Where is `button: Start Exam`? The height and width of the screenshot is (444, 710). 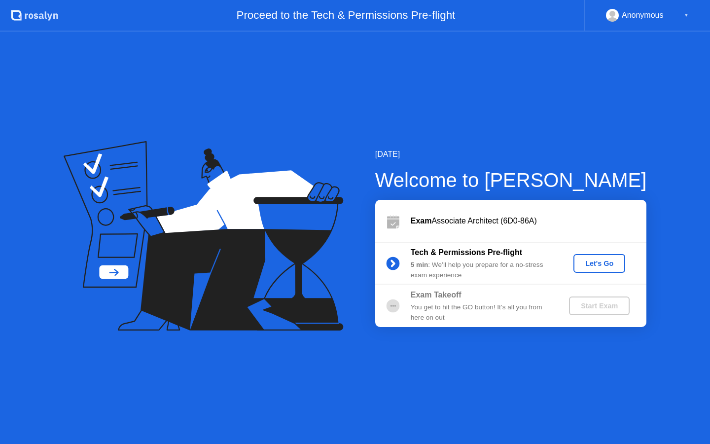 button: Start Exam is located at coordinates (599, 306).